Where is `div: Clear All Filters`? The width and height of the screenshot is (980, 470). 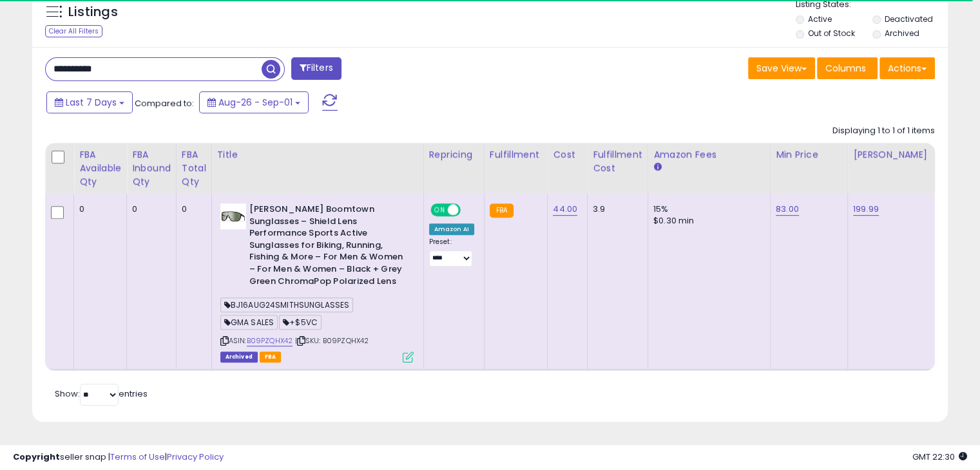 div: Clear All Filters is located at coordinates (74, 31).